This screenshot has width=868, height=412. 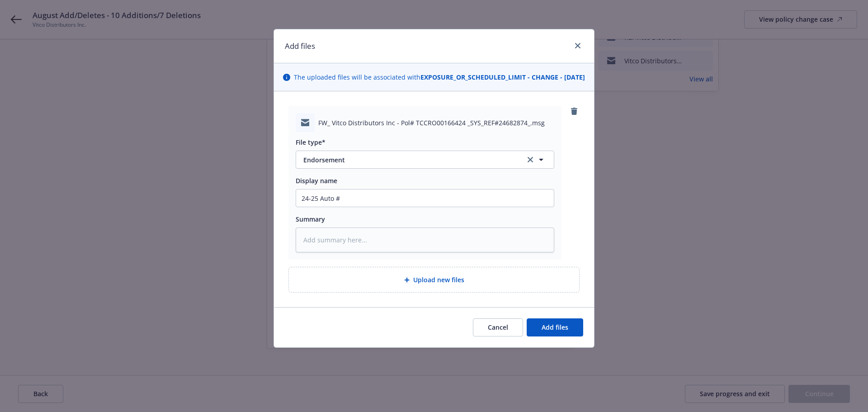 What do you see at coordinates (310, 219) in the screenshot?
I see `span: Summary` at bounding box center [310, 219].